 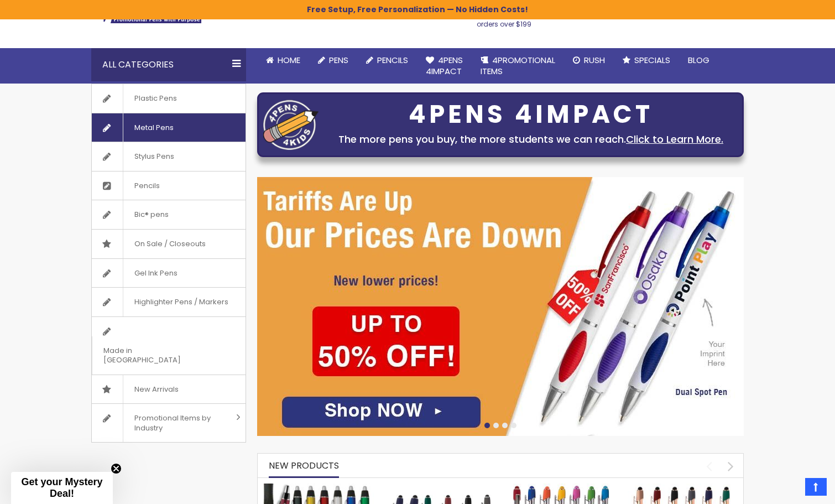 I want to click on span: Metal Pens, so click(x=153, y=128).